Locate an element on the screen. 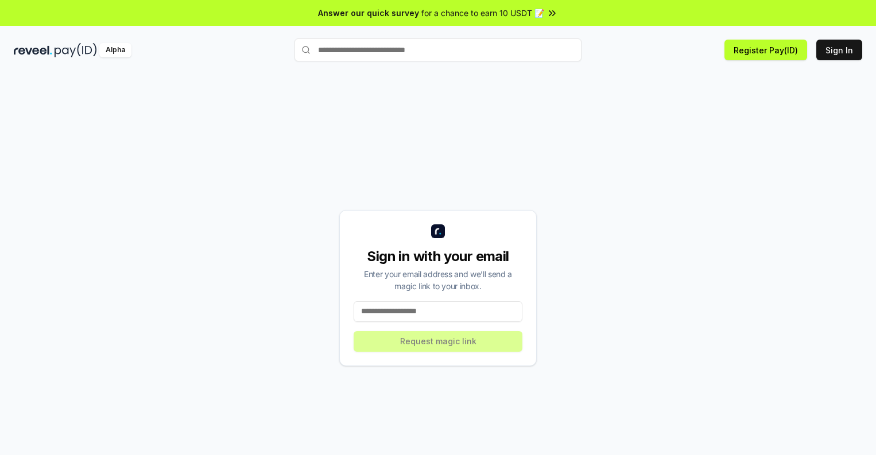  img: logo_small is located at coordinates (438, 231).